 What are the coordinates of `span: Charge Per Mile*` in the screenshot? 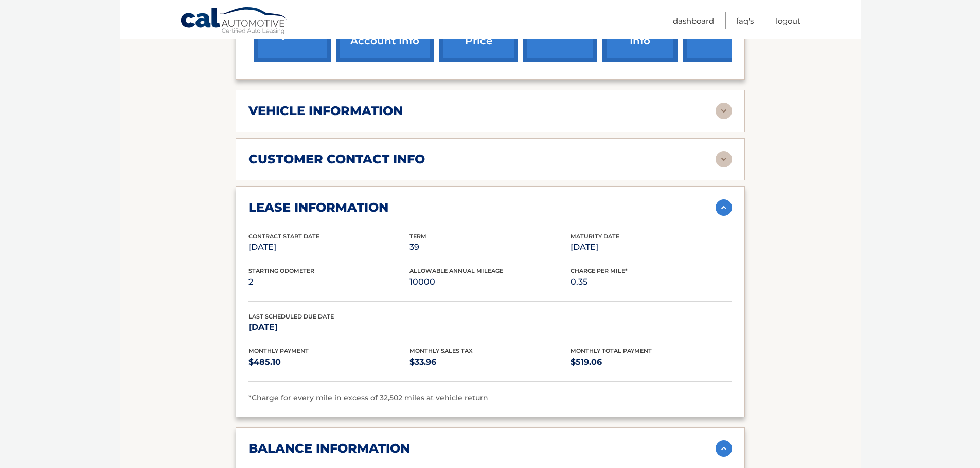 It's located at (599, 271).